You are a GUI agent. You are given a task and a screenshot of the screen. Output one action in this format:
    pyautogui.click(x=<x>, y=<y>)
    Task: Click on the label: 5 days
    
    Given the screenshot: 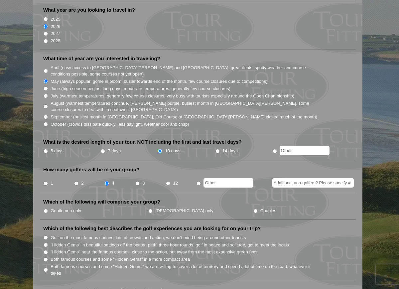 What is the action you would take?
    pyautogui.click(x=57, y=151)
    